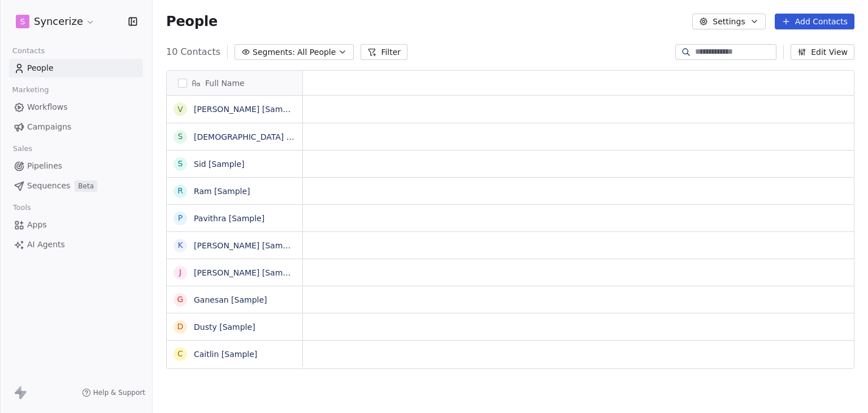  Describe the element at coordinates (384, 52) in the screenshot. I see `button: Filter` at that location.